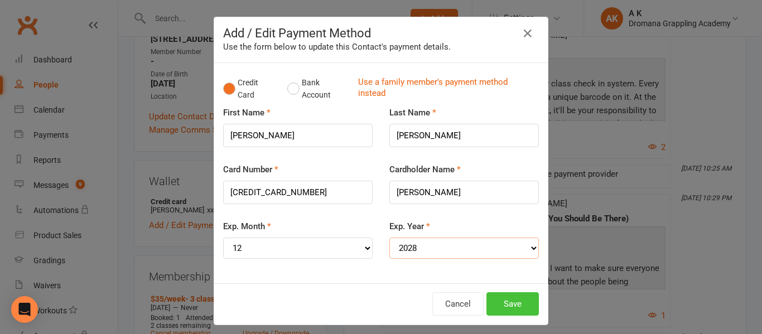 The width and height of the screenshot is (762, 334). What do you see at coordinates (250, 169) in the screenshot?
I see `label: Card Number` at bounding box center [250, 169].